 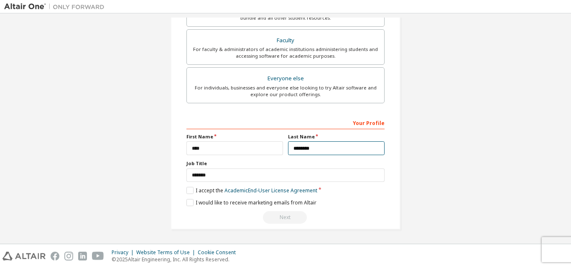 I want to click on div: For faculty & administrators of academic institutions administering students and accessing softwa..., so click(x=285, y=53).